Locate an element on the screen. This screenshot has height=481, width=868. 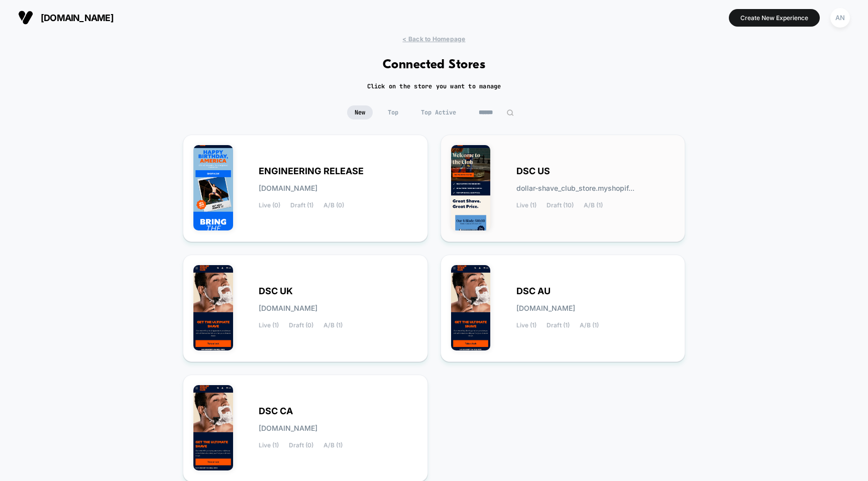
span: DSC CA is located at coordinates (276, 411).